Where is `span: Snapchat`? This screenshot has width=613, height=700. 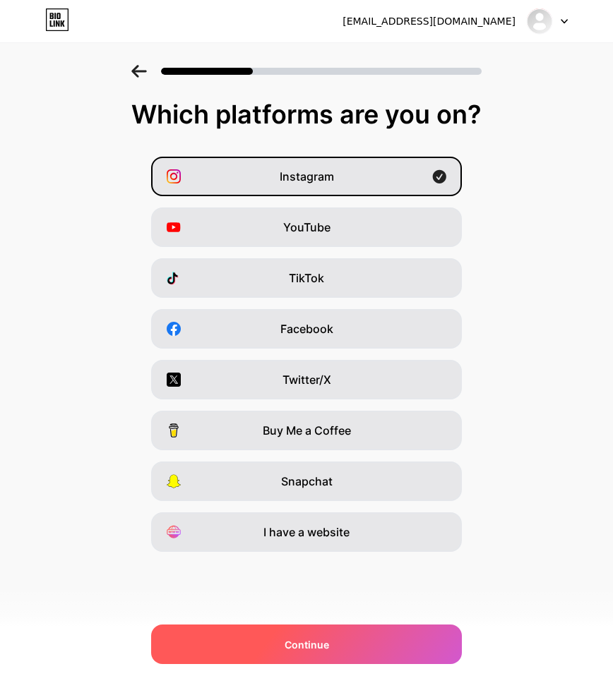 span: Snapchat is located at coordinates (306, 481).